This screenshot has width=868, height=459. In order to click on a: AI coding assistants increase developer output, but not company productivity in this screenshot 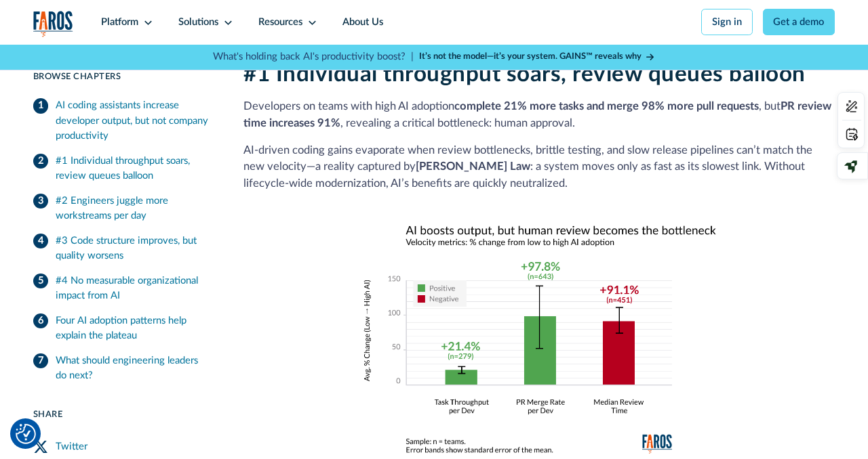, I will do `click(123, 121)`.